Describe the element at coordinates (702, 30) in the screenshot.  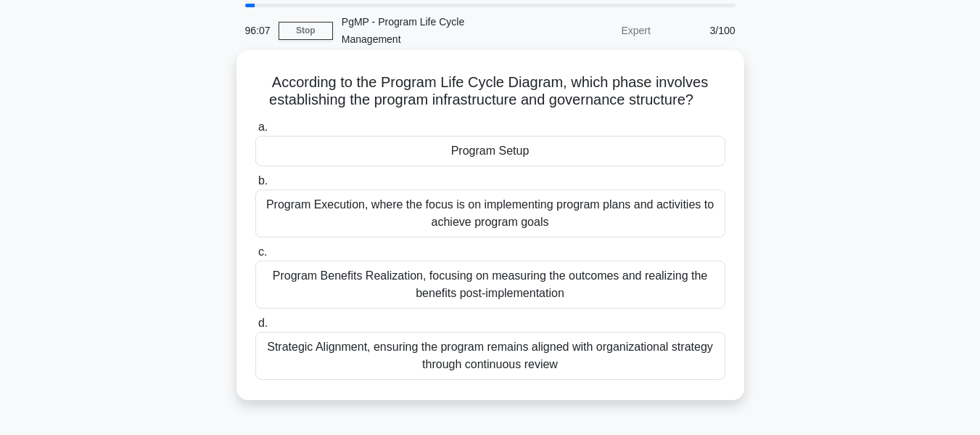
I see `div: 3/100` at that location.